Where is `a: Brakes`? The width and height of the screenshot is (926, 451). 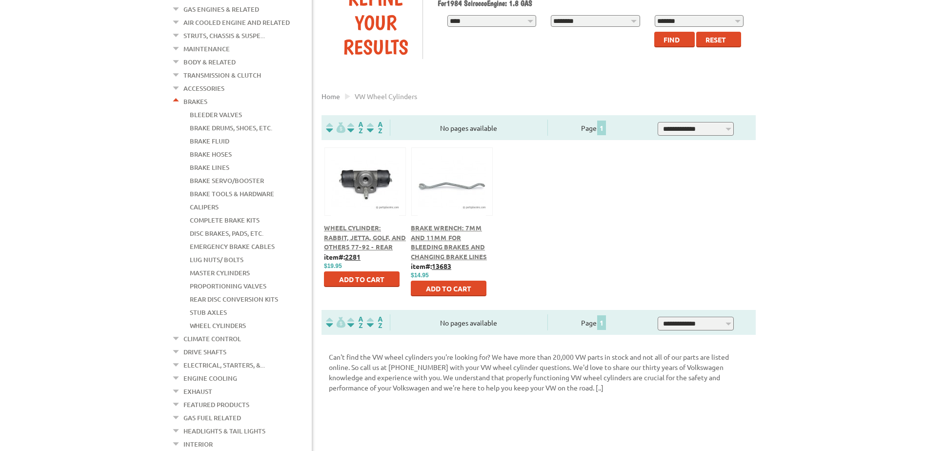 a: Brakes is located at coordinates (195, 101).